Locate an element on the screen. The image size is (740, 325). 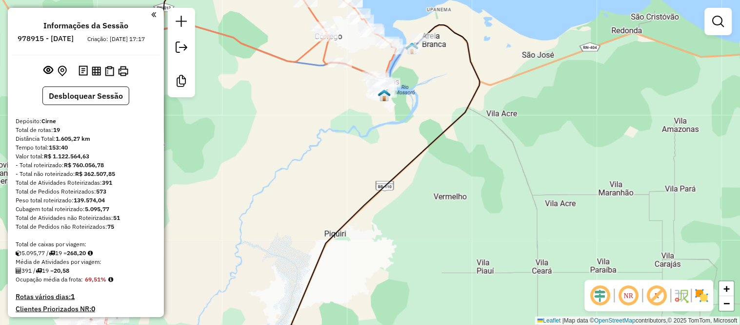
button: Desbloquear Sessão is located at coordinates (86, 96).